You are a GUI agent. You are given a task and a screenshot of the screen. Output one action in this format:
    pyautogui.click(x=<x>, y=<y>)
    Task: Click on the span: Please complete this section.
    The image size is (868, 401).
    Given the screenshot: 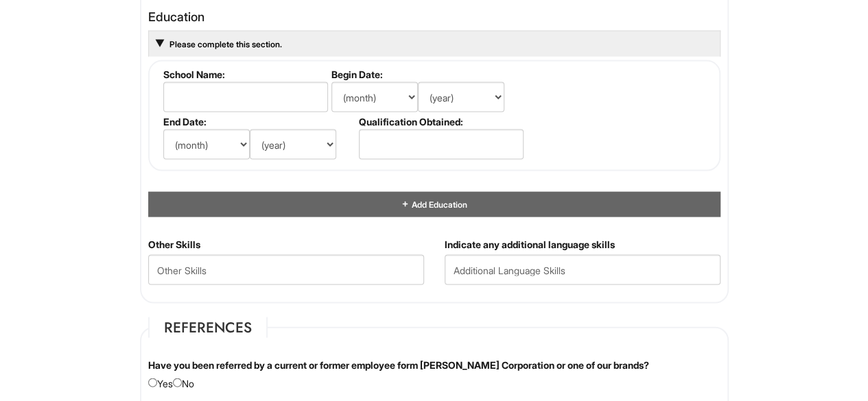 What is the action you would take?
    pyautogui.click(x=225, y=44)
    